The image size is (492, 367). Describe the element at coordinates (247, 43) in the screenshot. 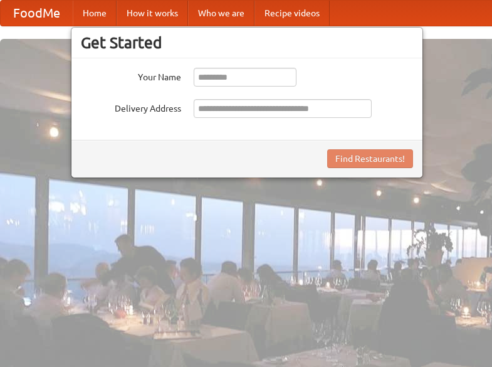

I see `h3: Get Started` at that location.